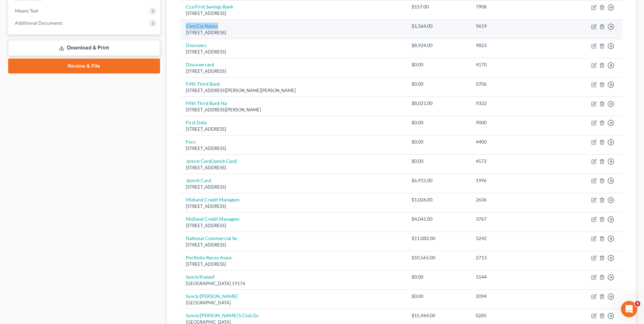 This screenshot has height=324, width=644. Describe the element at coordinates (438, 45) in the screenshot. I see `div: $8,924.00` at that location.